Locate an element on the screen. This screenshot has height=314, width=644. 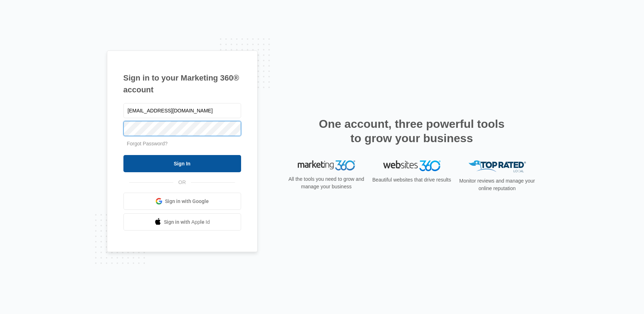
span: Sign in with Apple Id is located at coordinates (187, 222).